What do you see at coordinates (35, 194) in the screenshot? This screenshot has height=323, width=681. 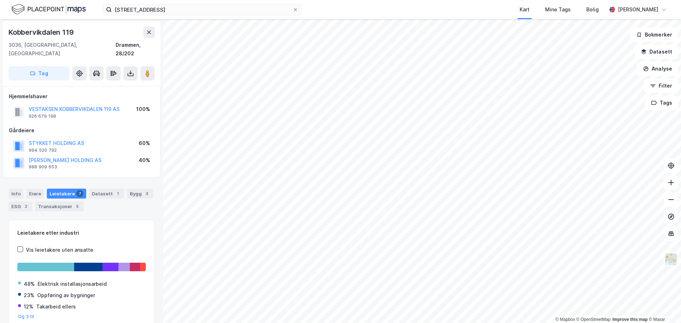 I see `div: Eiere` at bounding box center [35, 194].